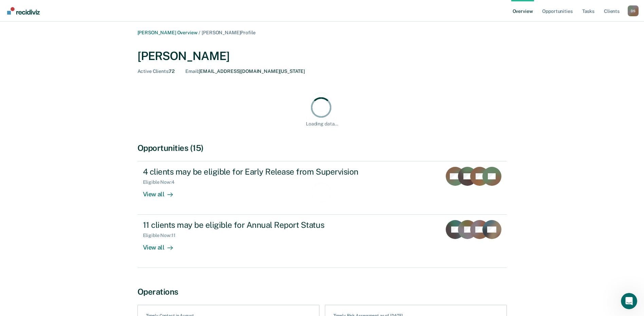 This screenshot has height=316, width=644. What do you see at coordinates (633, 11) in the screenshot?
I see `button: Profile dropdown button` at bounding box center [633, 11].